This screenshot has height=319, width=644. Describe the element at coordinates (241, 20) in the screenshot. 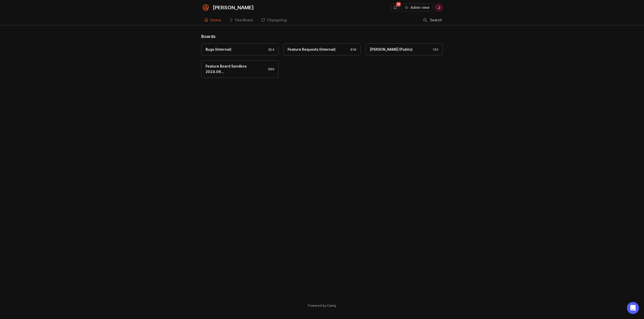

I see `a: Feedback` at that location.